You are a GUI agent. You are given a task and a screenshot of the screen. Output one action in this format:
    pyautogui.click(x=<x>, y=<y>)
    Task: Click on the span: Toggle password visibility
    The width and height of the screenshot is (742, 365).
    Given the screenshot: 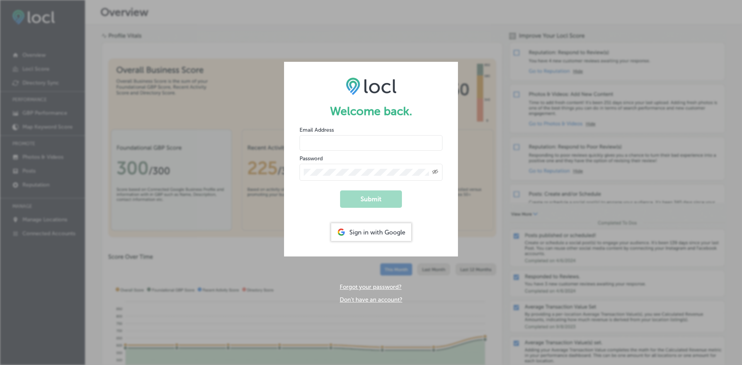 What is the action you would take?
    pyautogui.click(x=435, y=172)
    